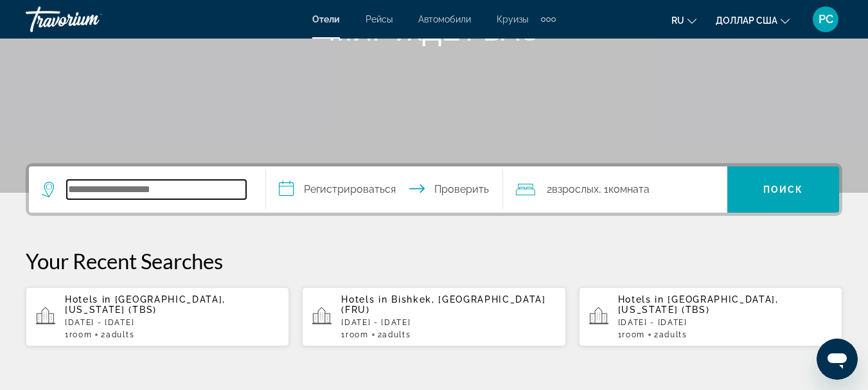  I want to click on font: Автомобили, so click(444, 19).